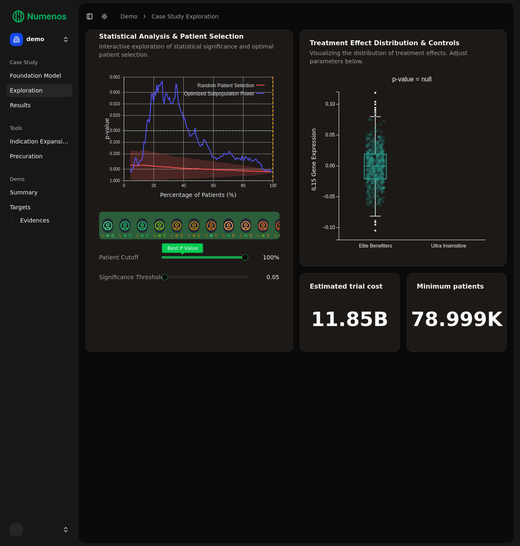 The width and height of the screenshot is (520, 546). What do you see at coordinates (403, 43) in the screenshot?
I see `div: Treatment Effect Distribution & Controls` at bounding box center [403, 43].